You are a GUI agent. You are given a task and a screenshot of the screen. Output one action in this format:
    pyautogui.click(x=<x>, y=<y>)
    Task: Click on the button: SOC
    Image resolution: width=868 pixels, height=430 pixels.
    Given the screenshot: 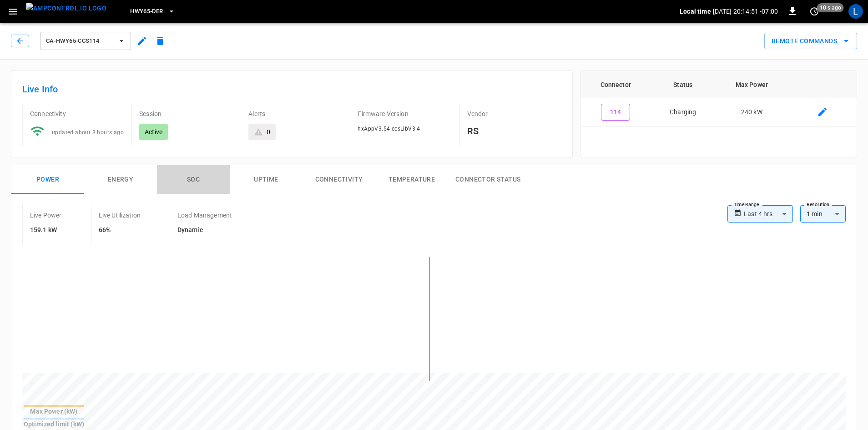 What is the action you would take?
    pyautogui.click(x=194, y=180)
    